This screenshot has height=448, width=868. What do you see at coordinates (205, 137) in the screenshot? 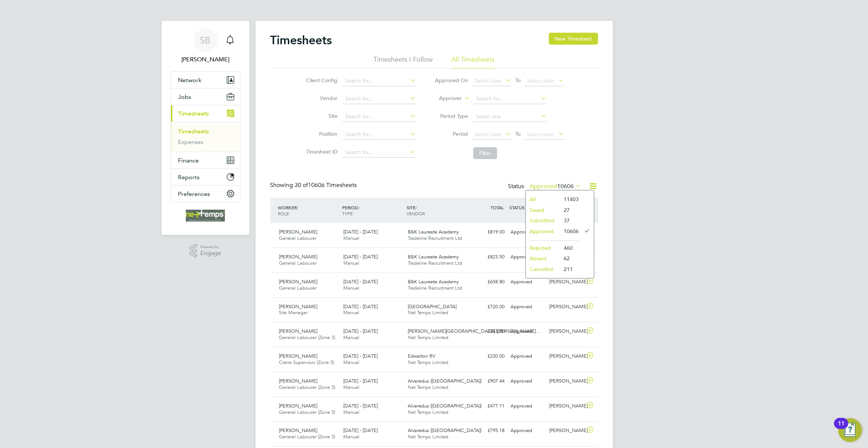
I see `div: Timesheets` at bounding box center [205, 137].